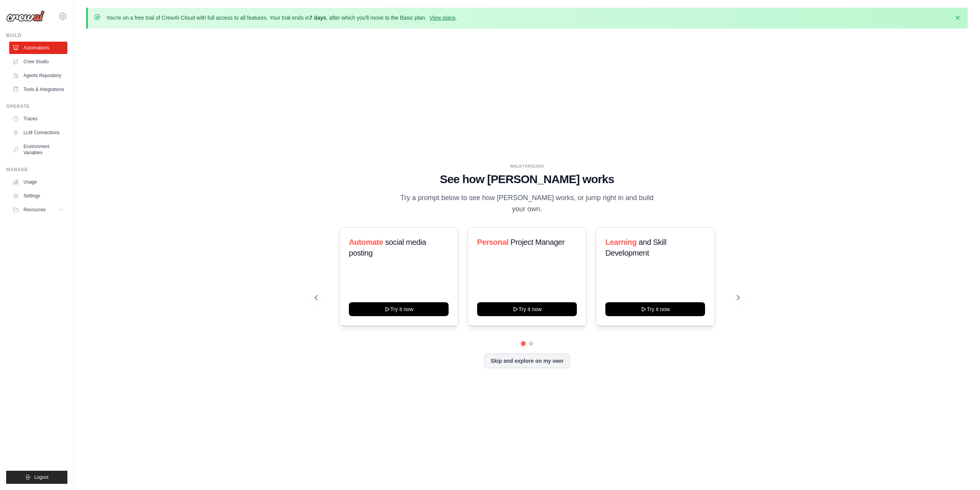 The height and width of the screenshot is (490, 980). What do you see at coordinates (38, 196) in the screenshot?
I see `a: Settings` at bounding box center [38, 196].